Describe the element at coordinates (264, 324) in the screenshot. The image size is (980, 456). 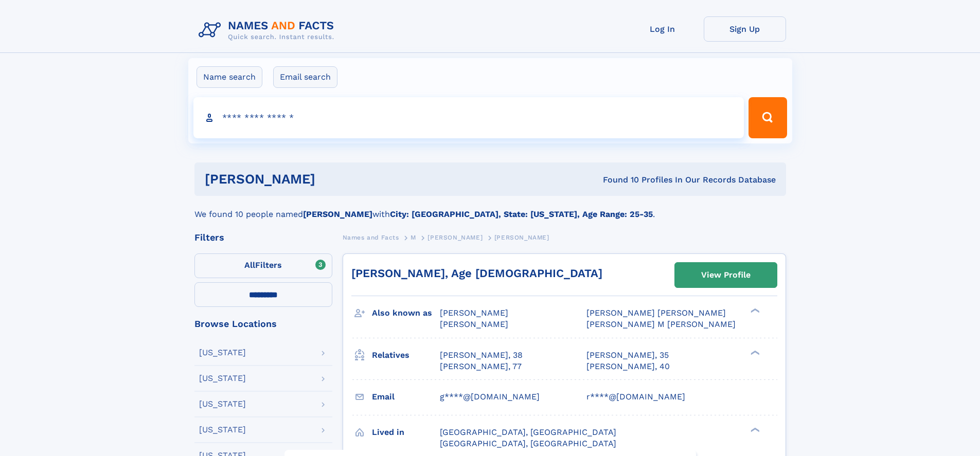
I see `div: Browse Locations` at that location.